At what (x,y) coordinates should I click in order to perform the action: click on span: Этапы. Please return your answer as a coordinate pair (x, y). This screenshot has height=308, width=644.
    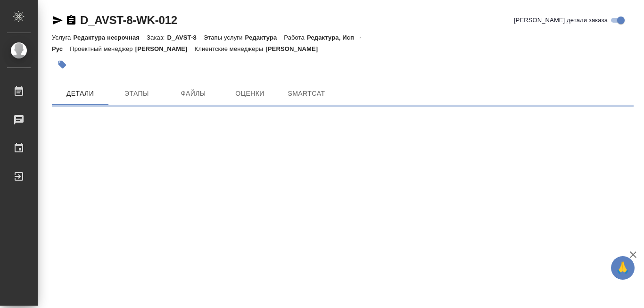
    Looking at the image, I should click on (137, 94).